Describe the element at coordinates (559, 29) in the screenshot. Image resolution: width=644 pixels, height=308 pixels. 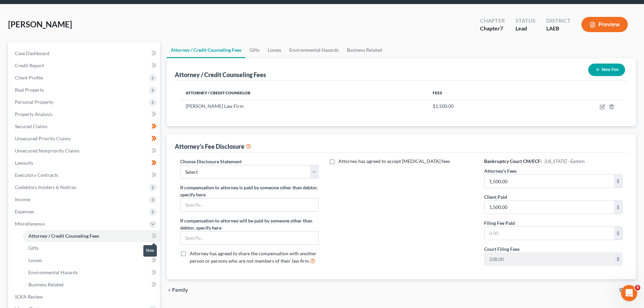
I see `div: LAEB` at that location.